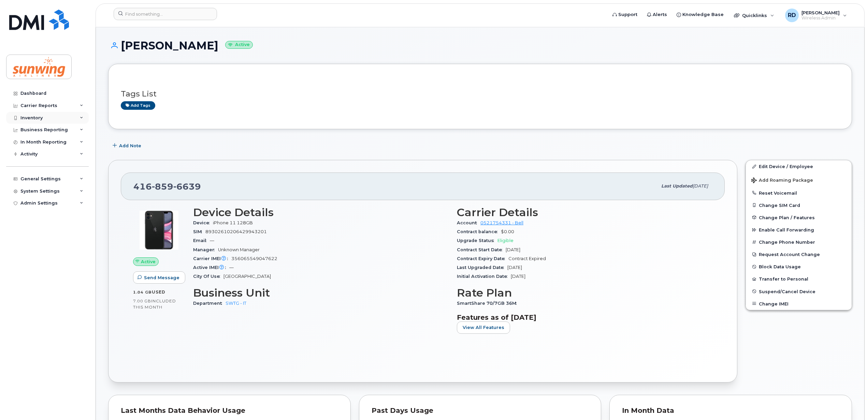  Describe the element at coordinates (233, 223) in the screenshot. I see `span: iPhone 11 128GB` at that location.